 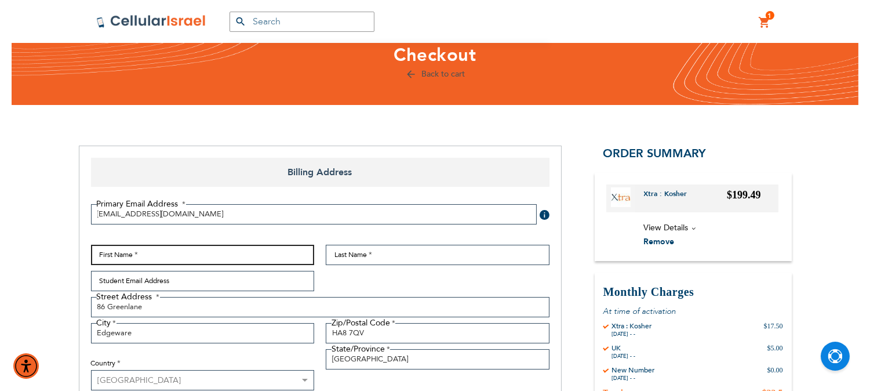 What do you see at coordinates (744, 195) in the screenshot?
I see `span: $199.49` at bounding box center [744, 195].